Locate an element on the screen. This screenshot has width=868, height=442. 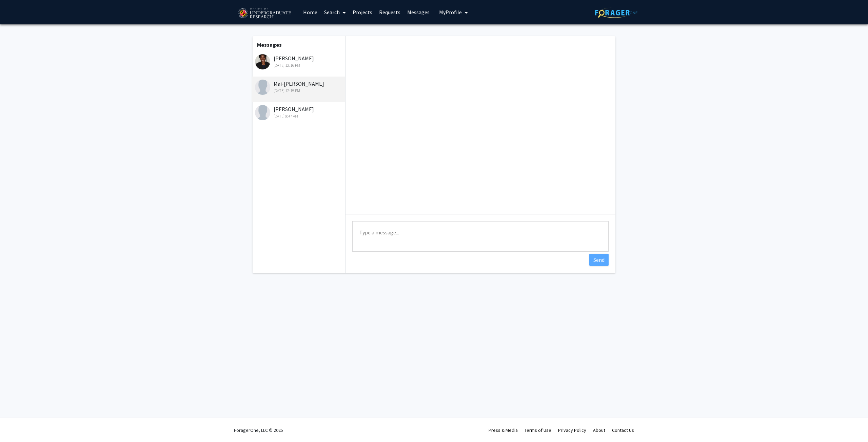
textarea: Message is located at coordinates (481, 237).